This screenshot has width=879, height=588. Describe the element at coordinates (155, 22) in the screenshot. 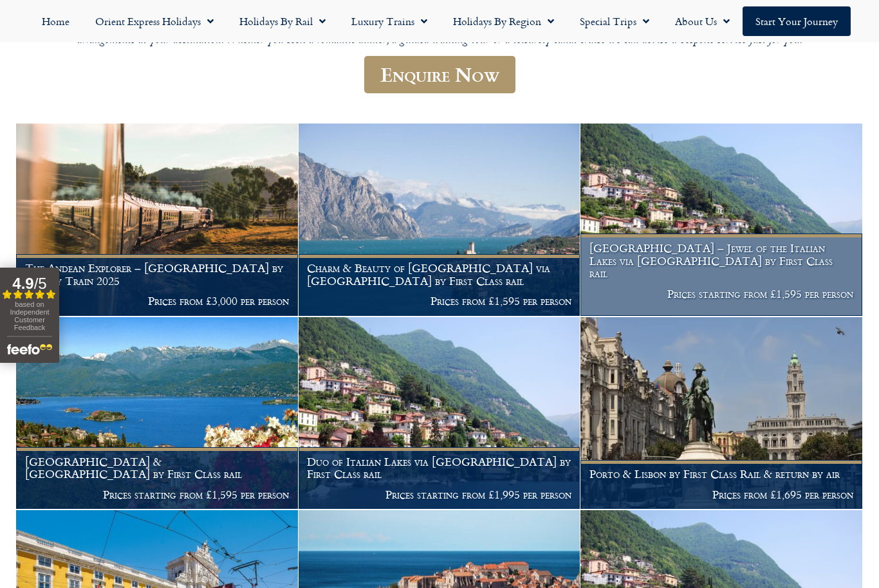

I see `a: Orient Express Holidays` at that location.